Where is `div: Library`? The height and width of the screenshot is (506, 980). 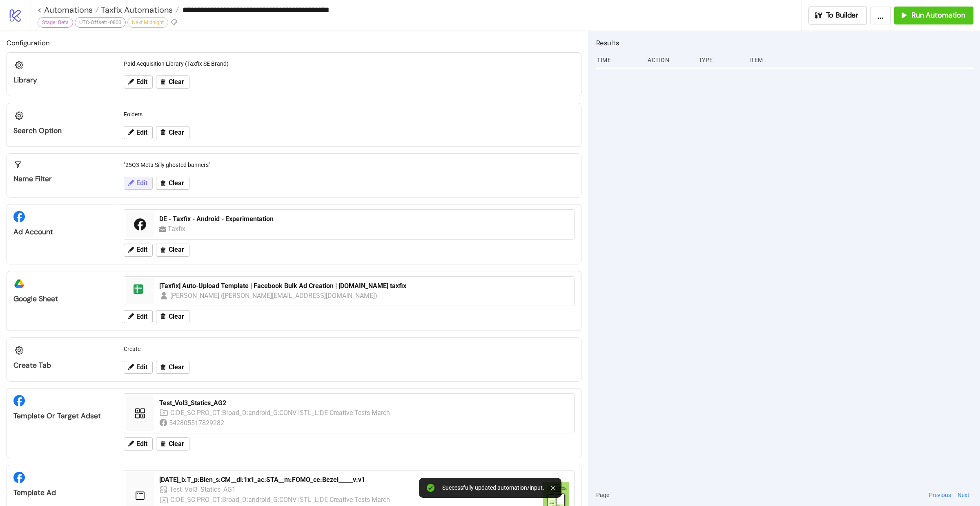 div: Library is located at coordinates (61, 80).